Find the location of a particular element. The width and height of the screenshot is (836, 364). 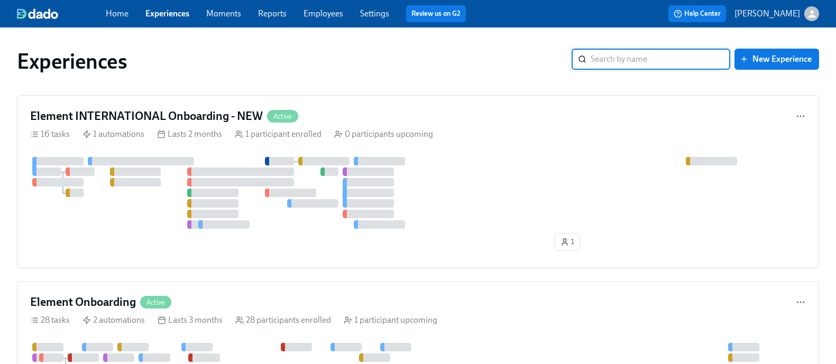

a: Experiences is located at coordinates (167, 13).